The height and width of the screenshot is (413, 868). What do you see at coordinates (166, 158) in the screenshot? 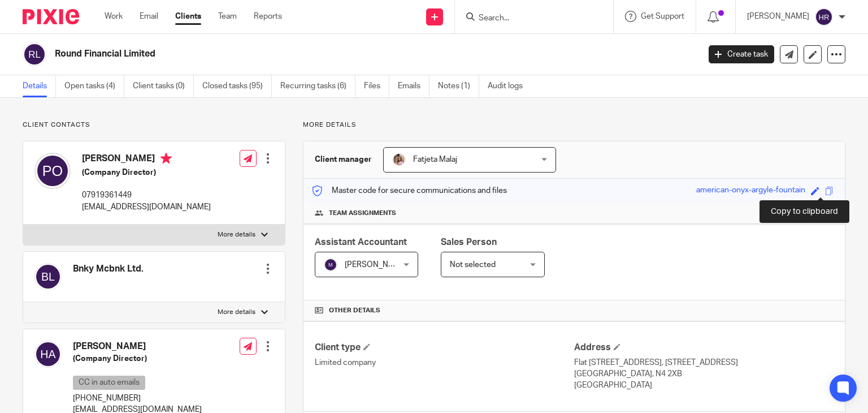
I see `i: Primary` at bounding box center [166, 158].